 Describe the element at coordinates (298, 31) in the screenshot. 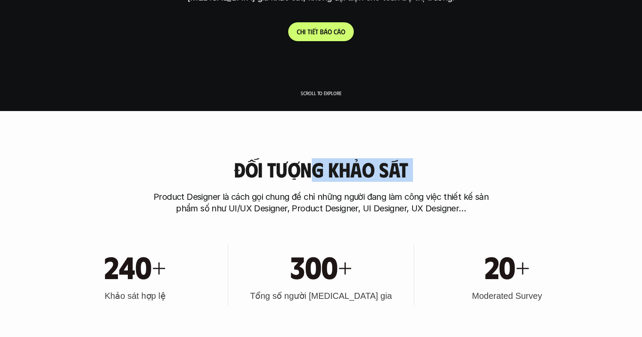

I see `span: C` at that location.